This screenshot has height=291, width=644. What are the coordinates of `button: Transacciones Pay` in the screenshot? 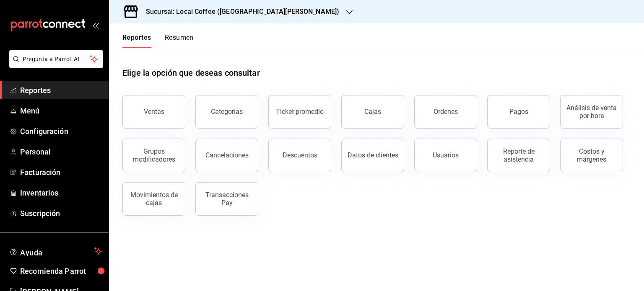 It's located at (227, 199).